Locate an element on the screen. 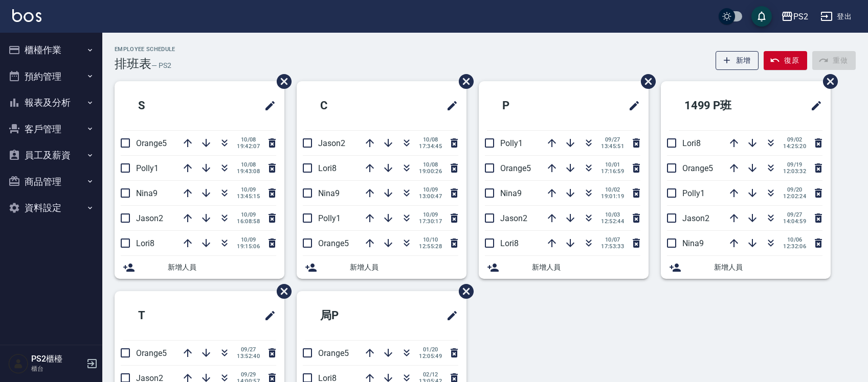 The height and width of the screenshot is (382, 868). span: 16:08:58 is located at coordinates (248, 221).